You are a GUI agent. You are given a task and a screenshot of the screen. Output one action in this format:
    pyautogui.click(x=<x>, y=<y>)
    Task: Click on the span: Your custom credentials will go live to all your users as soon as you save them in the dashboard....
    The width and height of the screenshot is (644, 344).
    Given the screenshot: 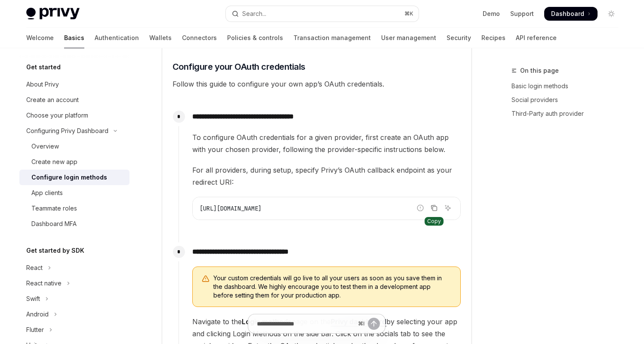 What is the action you would take?
    pyautogui.click(x=333, y=287)
    